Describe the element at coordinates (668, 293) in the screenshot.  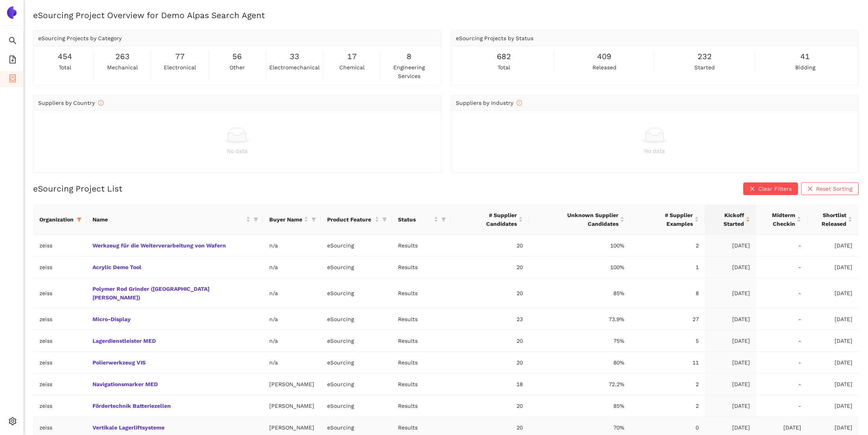
I see `td: 8` at that location.